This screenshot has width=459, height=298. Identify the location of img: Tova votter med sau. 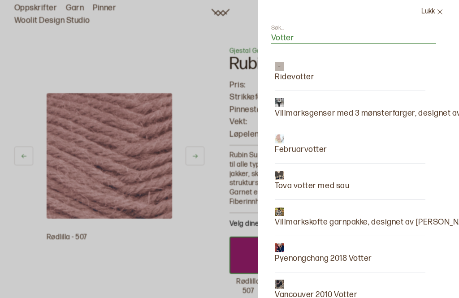
(279, 175).